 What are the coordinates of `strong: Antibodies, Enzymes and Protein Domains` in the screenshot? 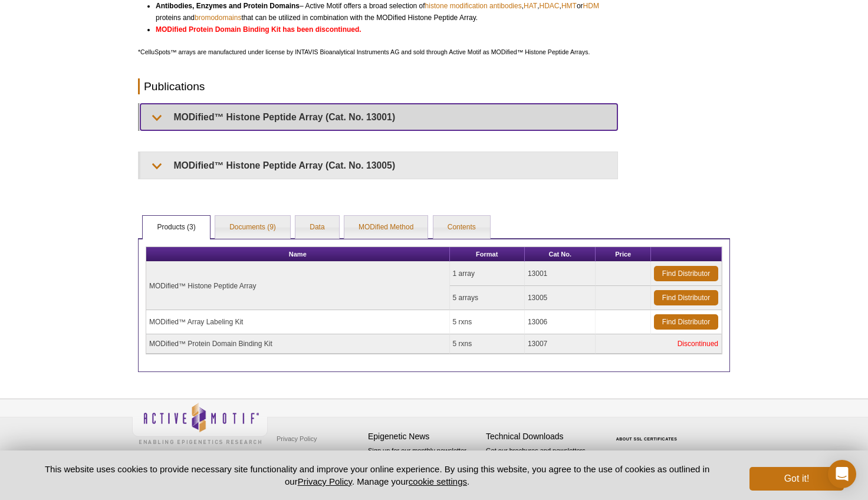 It's located at (228, 6).